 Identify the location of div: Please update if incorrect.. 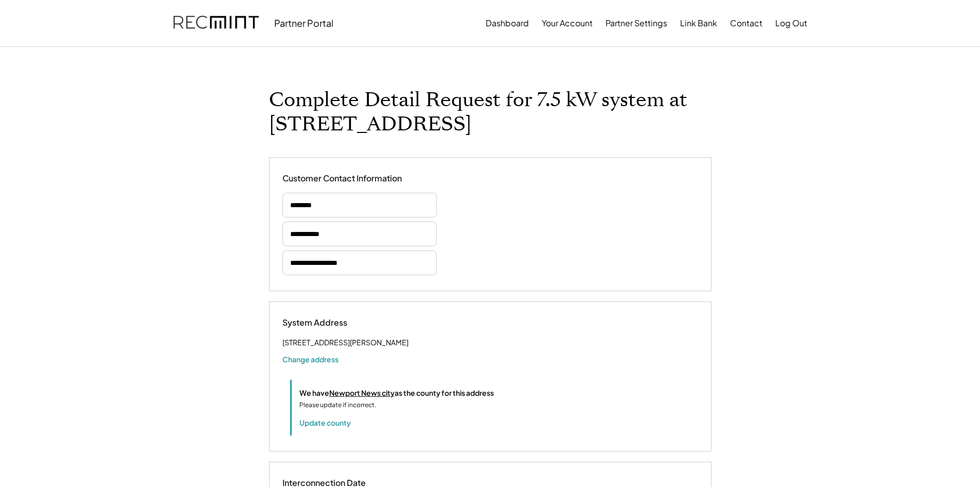
(337, 405).